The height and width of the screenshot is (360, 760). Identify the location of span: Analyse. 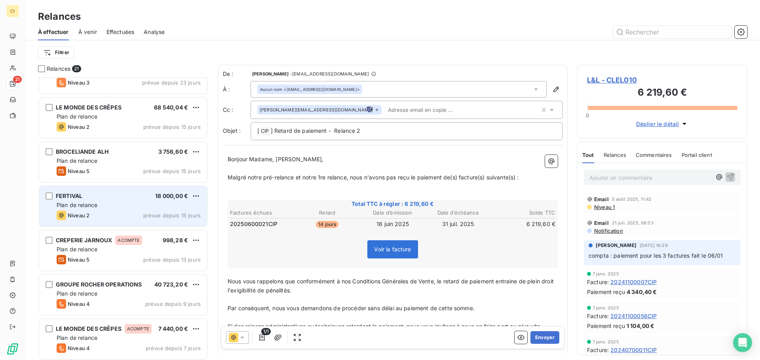
(154, 32).